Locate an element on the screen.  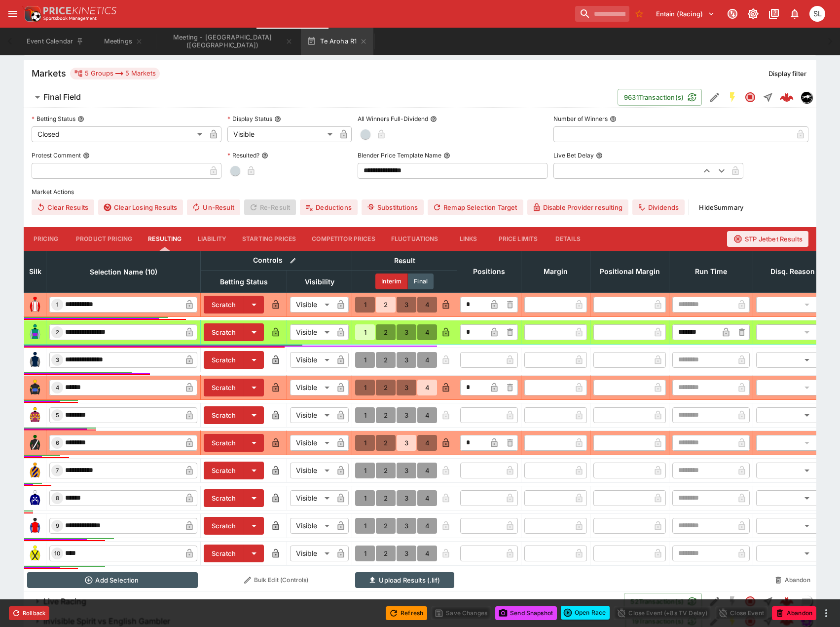
button: Clear Losing Results is located at coordinates (141, 207).